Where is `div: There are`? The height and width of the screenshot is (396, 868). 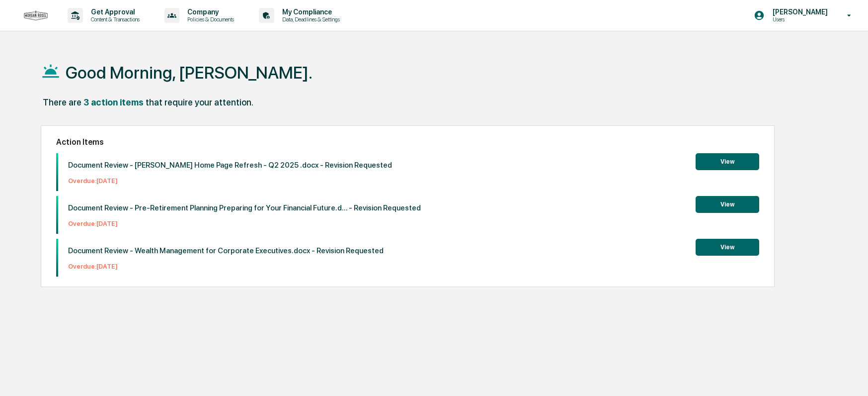
div: There are is located at coordinates (62, 102).